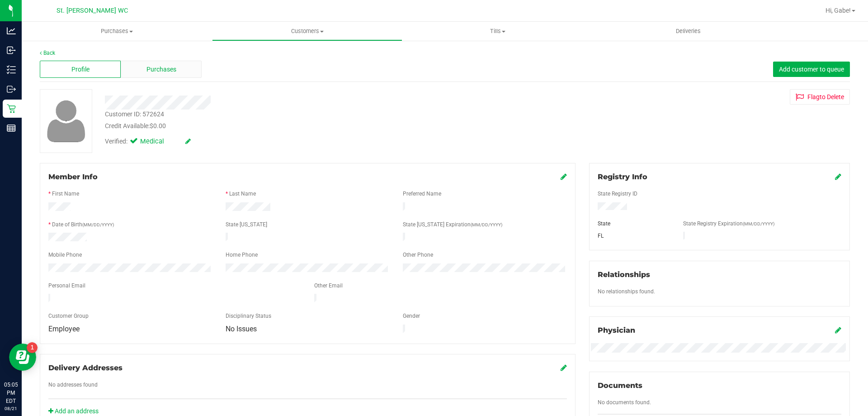 The height and width of the screenshot is (416, 868). I want to click on span: Member Info, so click(73, 176).